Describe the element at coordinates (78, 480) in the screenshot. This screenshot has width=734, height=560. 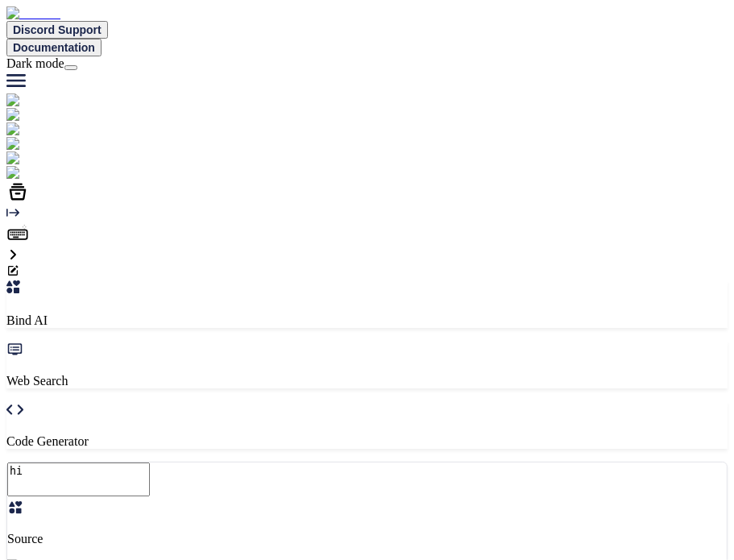
I see `textarea: hi` at that location.